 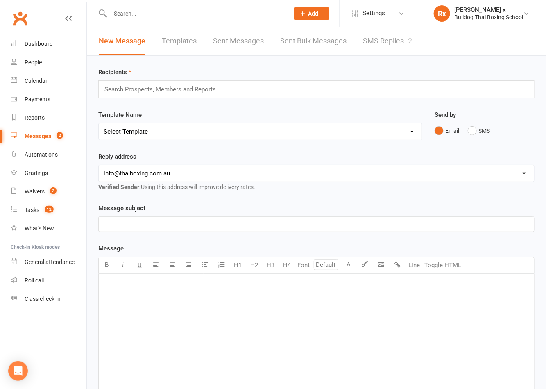 I want to click on a: Dashboard, so click(x=48, y=44).